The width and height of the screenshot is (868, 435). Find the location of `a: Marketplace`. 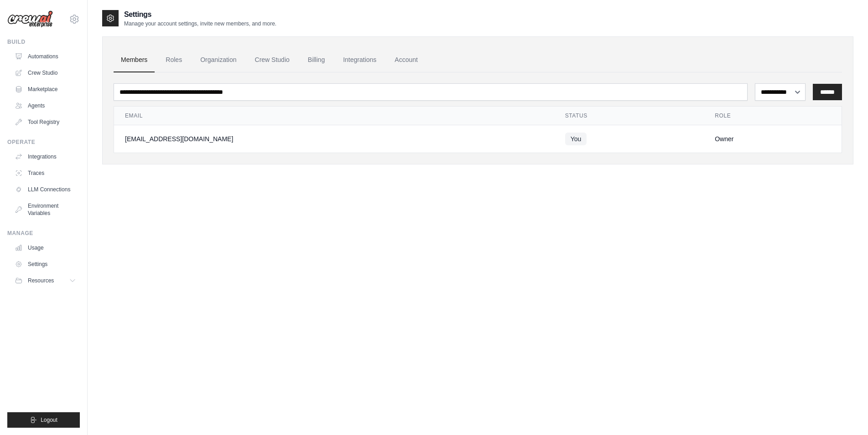

a: Marketplace is located at coordinates (45, 89).